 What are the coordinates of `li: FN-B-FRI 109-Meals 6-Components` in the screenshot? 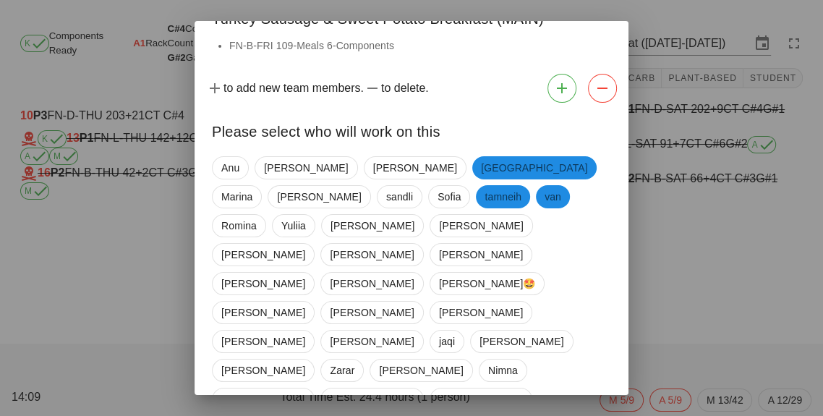 It's located at (420, 46).